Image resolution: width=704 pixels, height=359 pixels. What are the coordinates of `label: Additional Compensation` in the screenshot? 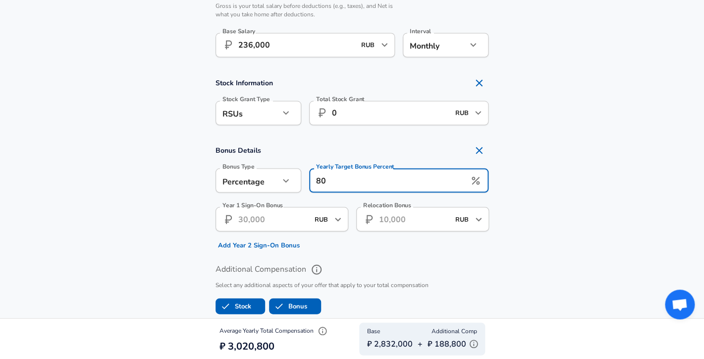 It's located at (352, 269).